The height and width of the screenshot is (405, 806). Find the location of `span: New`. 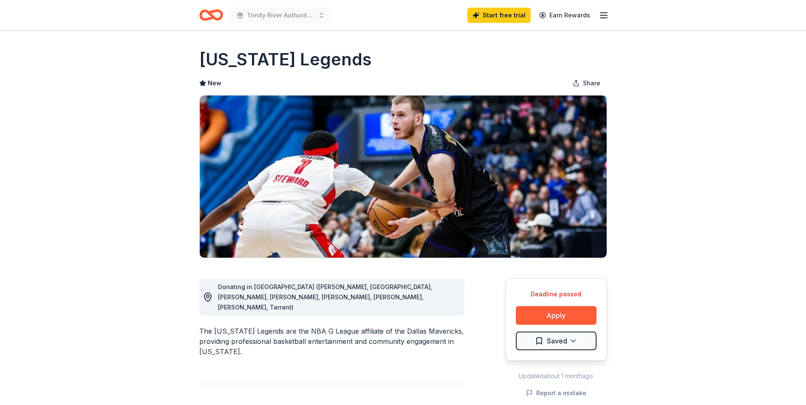

span: New is located at coordinates (214, 83).